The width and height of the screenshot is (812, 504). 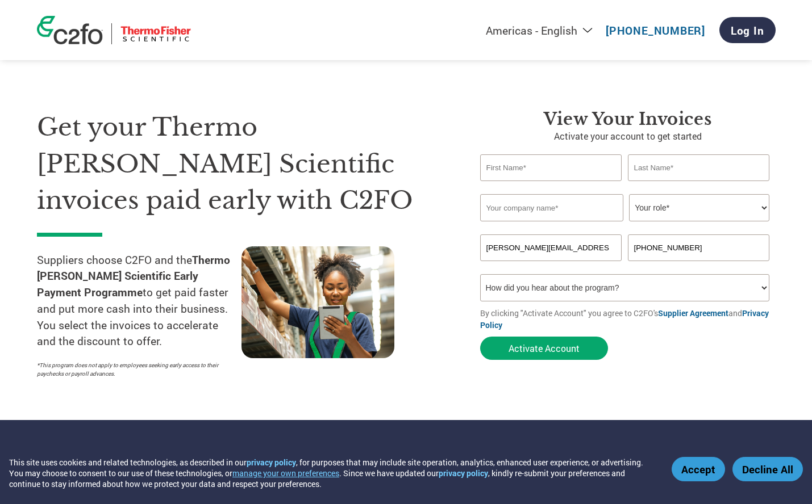 What do you see at coordinates (317, 302) in the screenshot?
I see `img: supply chain worker` at bounding box center [317, 302].